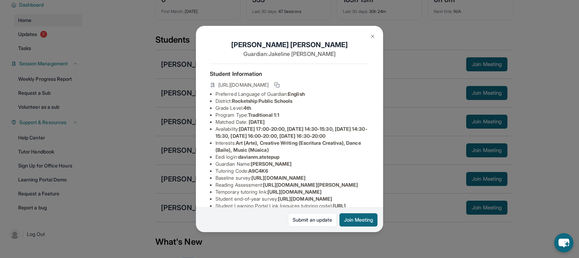  Describe the element at coordinates (292, 132) in the screenshot. I see `li: Availability:` at that location.